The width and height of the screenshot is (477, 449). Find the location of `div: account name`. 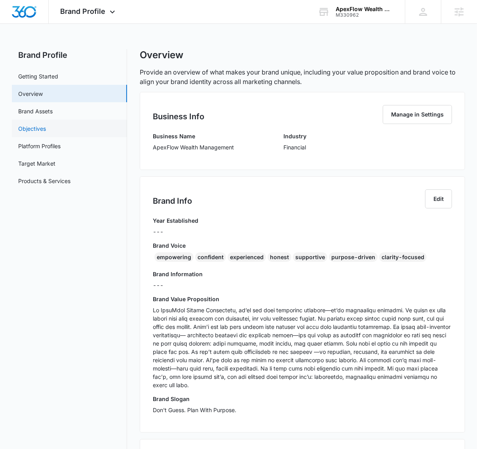

div: account name is located at coordinates (365, 9).